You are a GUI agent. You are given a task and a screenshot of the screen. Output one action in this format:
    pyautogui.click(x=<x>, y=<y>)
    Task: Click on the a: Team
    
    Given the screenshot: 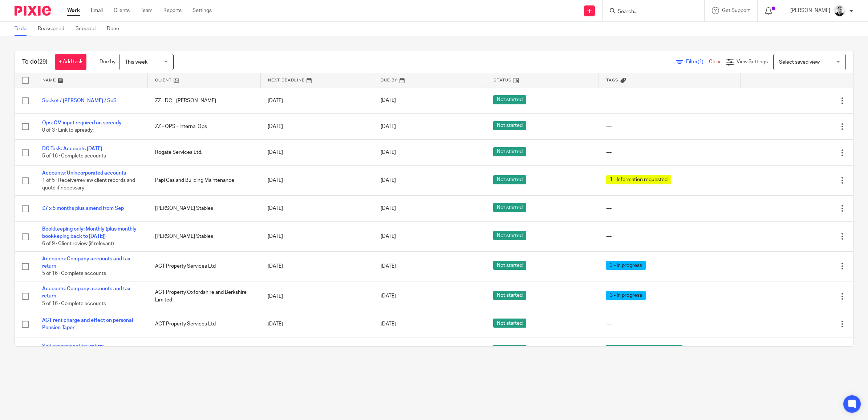 What is the action you would take?
    pyautogui.click(x=146, y=11)
    